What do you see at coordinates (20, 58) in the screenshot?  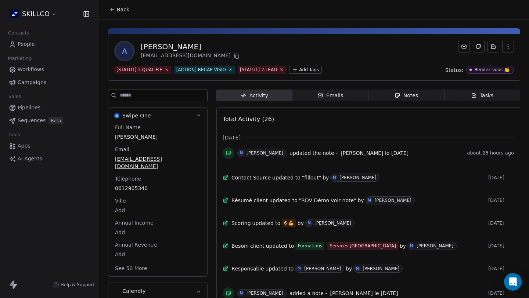 I see `span: Marketing` at bounding box center [20, 58].